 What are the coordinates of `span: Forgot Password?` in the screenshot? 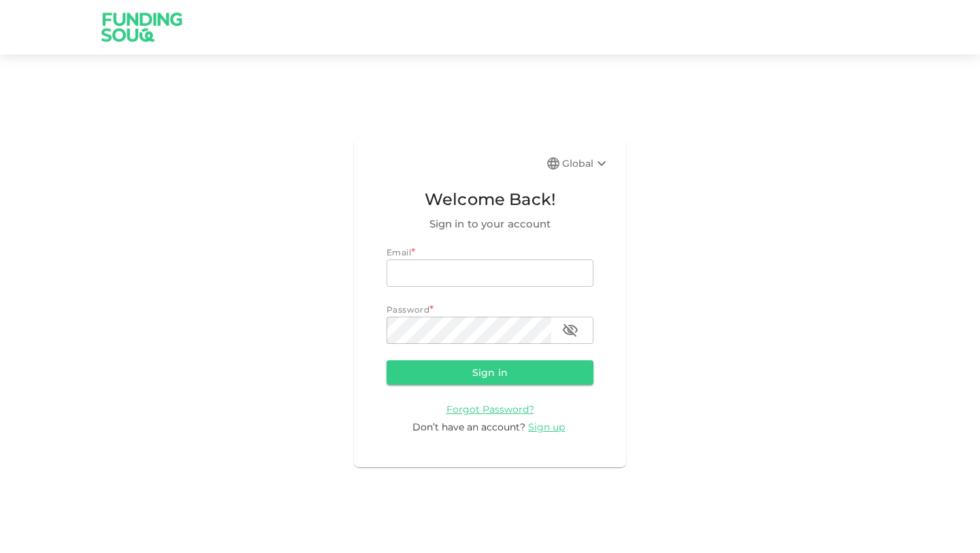 It's located at (490, 409).